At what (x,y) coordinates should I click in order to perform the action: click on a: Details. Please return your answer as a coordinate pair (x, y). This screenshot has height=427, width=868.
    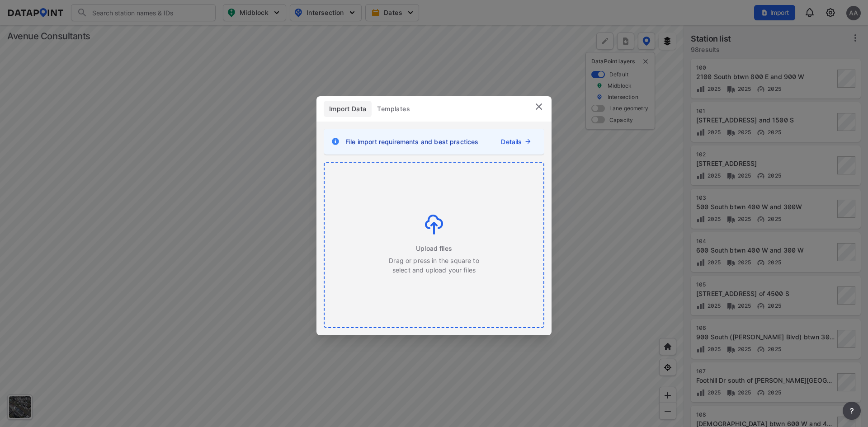
    Looking at the image, I should click on (511, 142).